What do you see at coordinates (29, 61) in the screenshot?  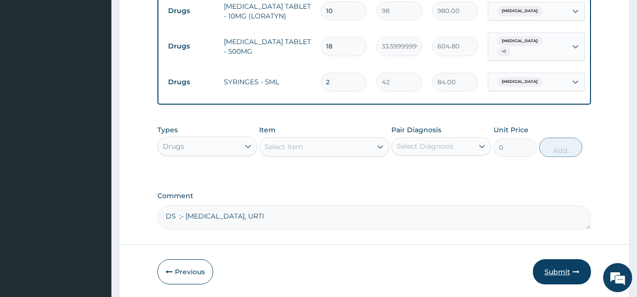 I see `img: d_794563401_company_1708531726252_794563401` at bounding box center [29, 61].